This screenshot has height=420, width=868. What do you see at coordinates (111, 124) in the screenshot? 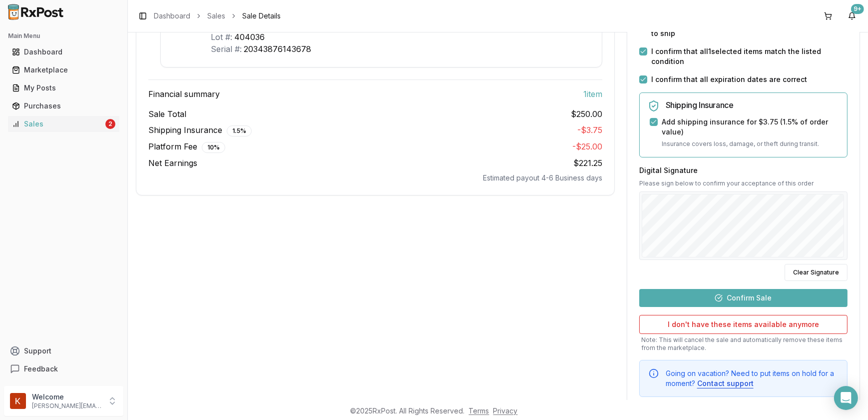
I see `div: 2` at bounding box center [111, 124].